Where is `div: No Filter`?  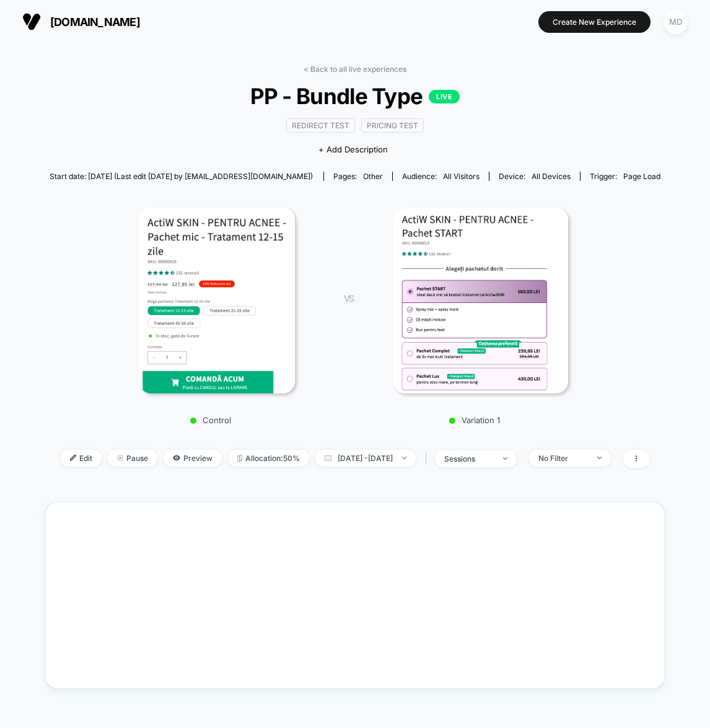 div: No Filter is located at coordinates (563, 458).